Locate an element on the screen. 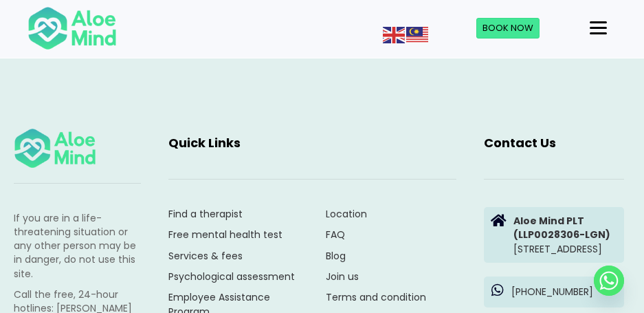 Image resolution: width=644 pixels, height=313 pixels. a: Free mental health test is located at coordinates (225, 235).